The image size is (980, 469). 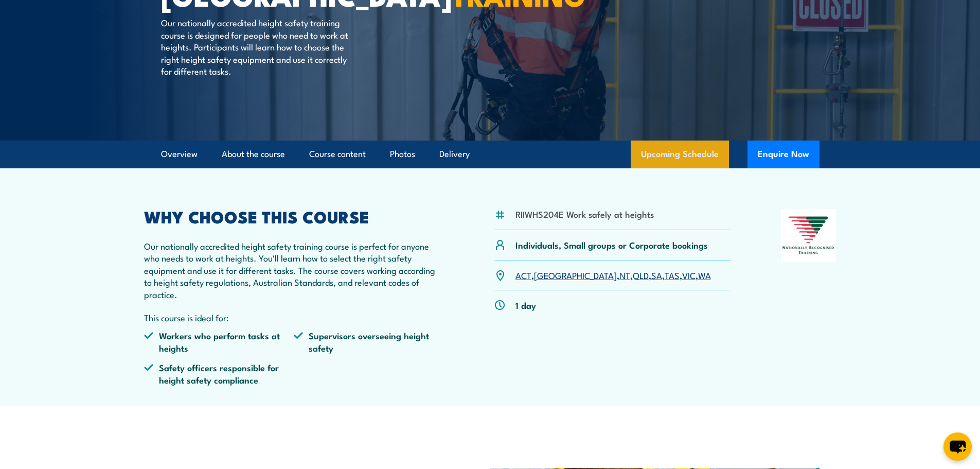 I want to click on p: 1 day, so click(x=526, y=305).